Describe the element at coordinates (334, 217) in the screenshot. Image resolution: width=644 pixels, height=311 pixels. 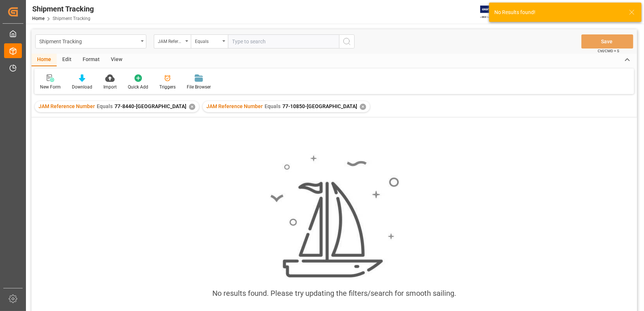
I see `img: smooth_sailing.jpeg` at that location.